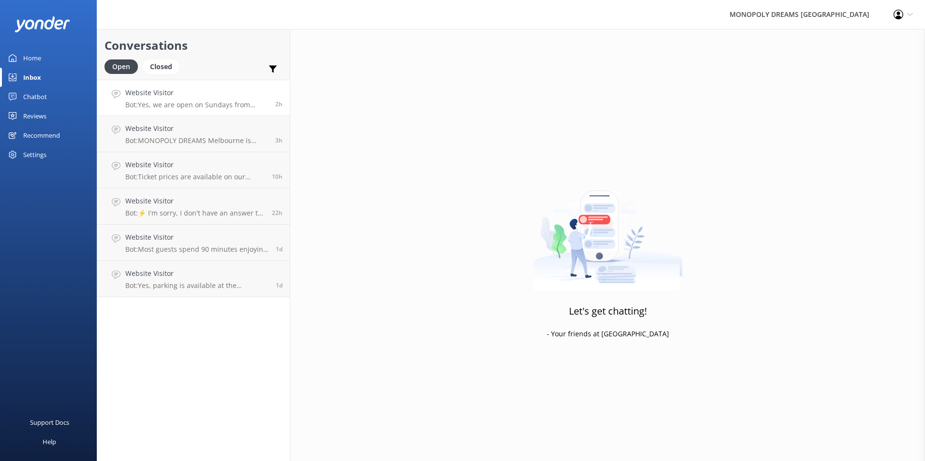 The width and height of the screenshot is (925, 461). Describe the element at coordinates (277, 177) in the screenshot. I see `span: Sep 25 2025 06:05am (UTC +10:00) Australia/Sydney` at that location.